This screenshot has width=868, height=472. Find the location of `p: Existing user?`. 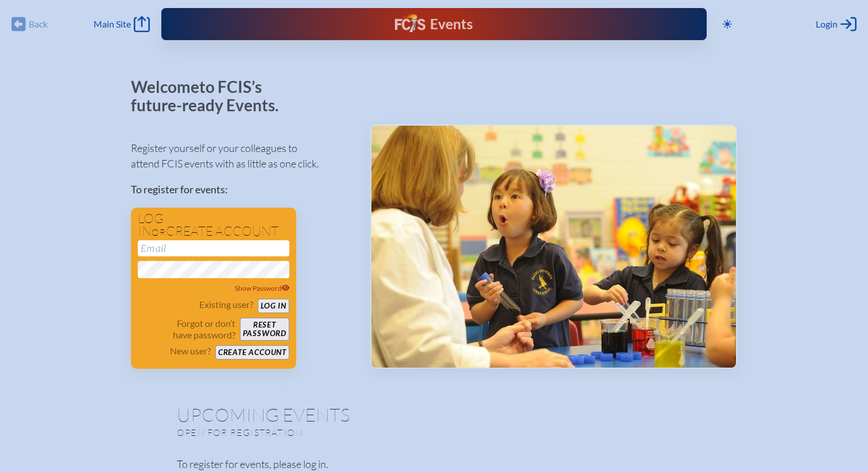

p: Existing user? is located at coordinates (226, 304).